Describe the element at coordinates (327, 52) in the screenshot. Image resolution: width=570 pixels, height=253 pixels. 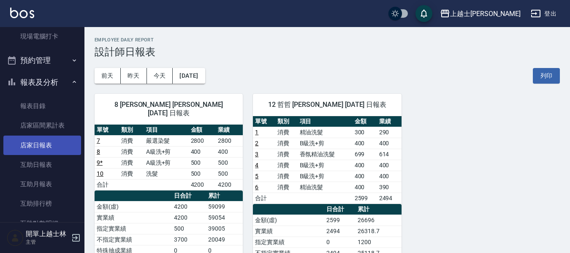
I see `h3: 設計師日報表` at that location.